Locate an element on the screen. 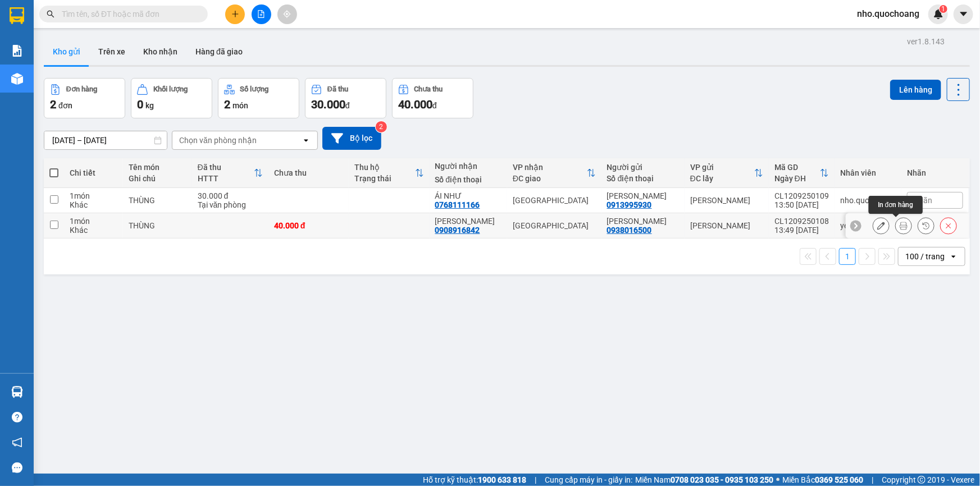  span: Nhãn is located at coordinates (923, 200).